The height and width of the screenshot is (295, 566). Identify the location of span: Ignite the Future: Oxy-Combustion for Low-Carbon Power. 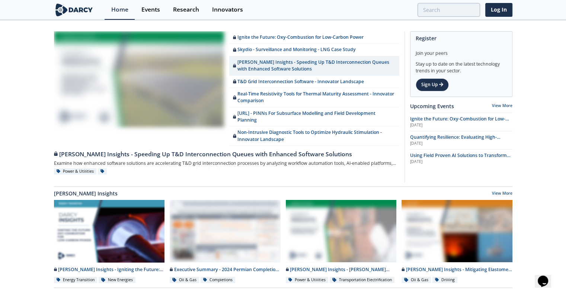
(460, 122).